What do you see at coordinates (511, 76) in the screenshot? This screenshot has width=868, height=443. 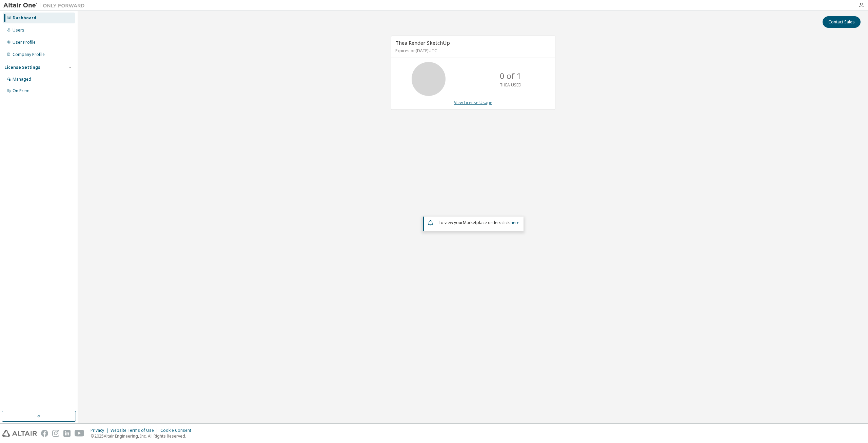 I see `p: 0 of 1` at bounding box center [511, 76].